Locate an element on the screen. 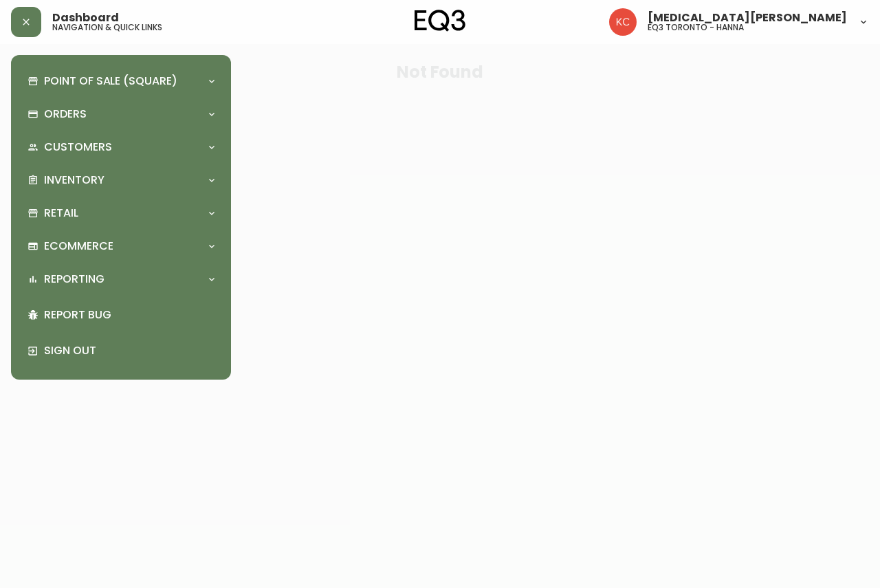 Image resolution: width=880 pixels, height=588 pixels. div: Retail is located at coordinates (121, 213).